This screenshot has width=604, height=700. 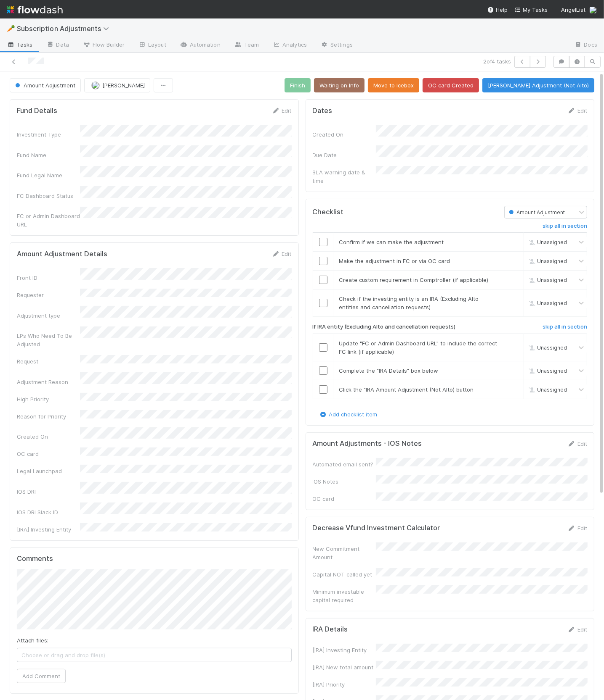 What do you see at coordinates (20, 45) in the screenshot?
I see `span: Tasks` at bounding box center [20, 45].